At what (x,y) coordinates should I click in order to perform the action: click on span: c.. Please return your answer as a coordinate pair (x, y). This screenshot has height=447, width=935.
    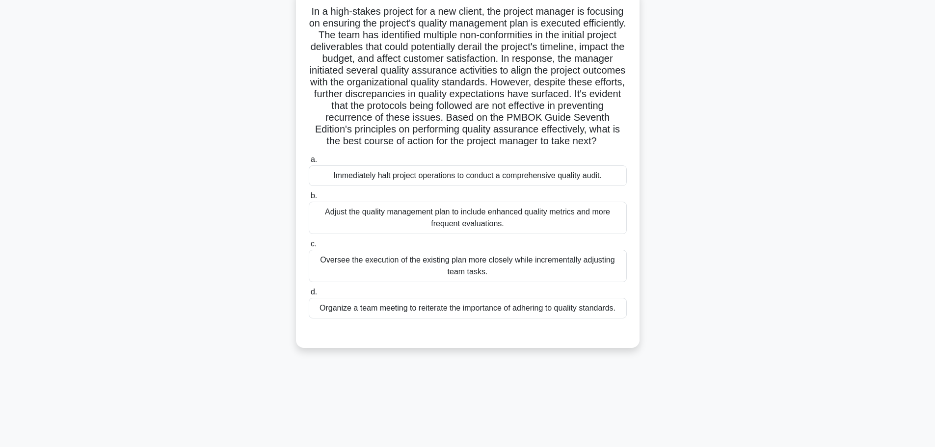
    Looking at the image, I should click on (314, 243).